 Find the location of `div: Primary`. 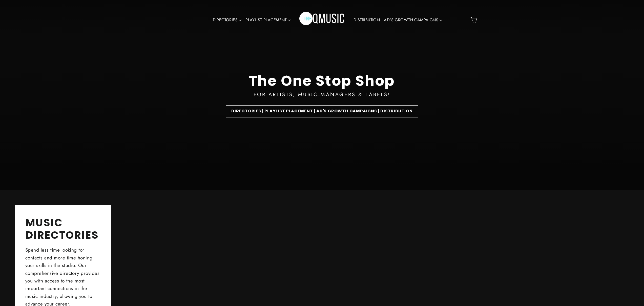

div: Primary is located at coordinates (322, 20).